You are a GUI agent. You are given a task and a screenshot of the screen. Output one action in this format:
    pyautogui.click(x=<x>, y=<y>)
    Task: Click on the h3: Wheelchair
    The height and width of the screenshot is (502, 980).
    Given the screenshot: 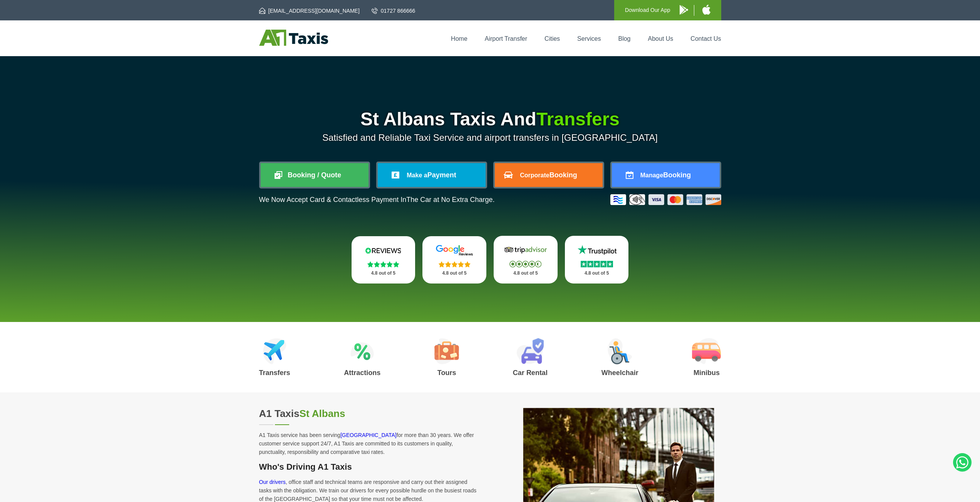 What is the action you would take?
    pyautogui.click(x=620, y=373)
    